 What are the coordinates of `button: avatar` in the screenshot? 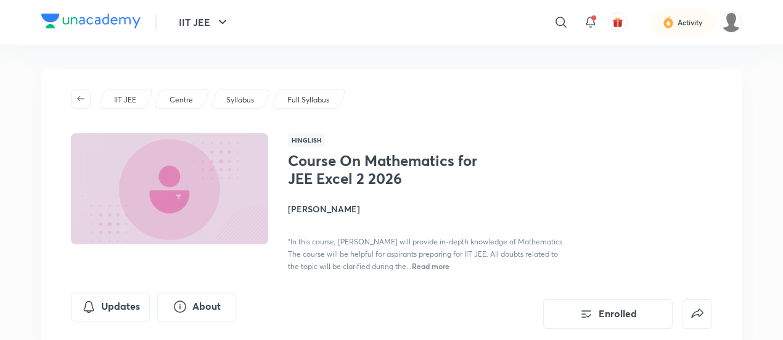 It's located at (618, 22).